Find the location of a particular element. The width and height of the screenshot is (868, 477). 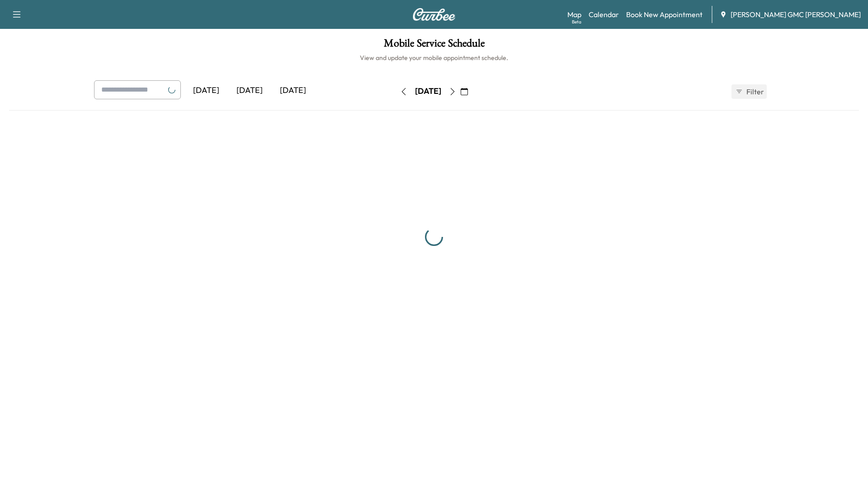

div: Beta is located at coordinates (576, 21).